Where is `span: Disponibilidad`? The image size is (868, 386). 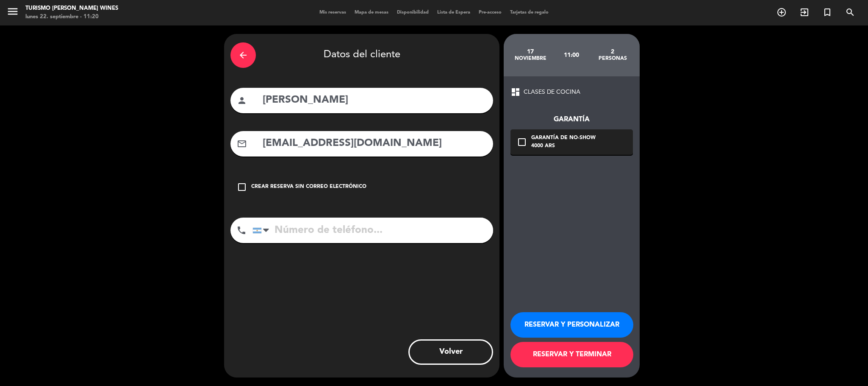 span: Disponibilidad is located at coordinates (413, 12).